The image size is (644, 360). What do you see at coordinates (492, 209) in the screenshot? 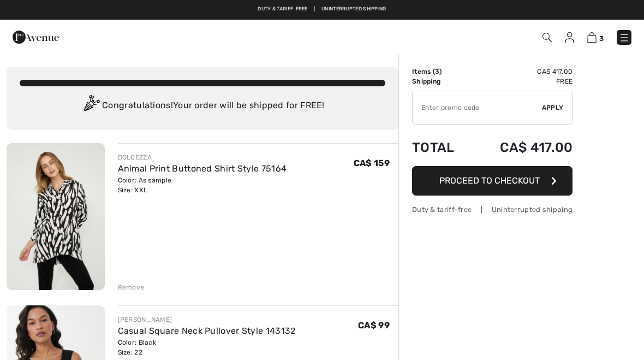
I see `div: Duty & tariff-free | Uninterrupted shipping` at bounding box center [492, 209].